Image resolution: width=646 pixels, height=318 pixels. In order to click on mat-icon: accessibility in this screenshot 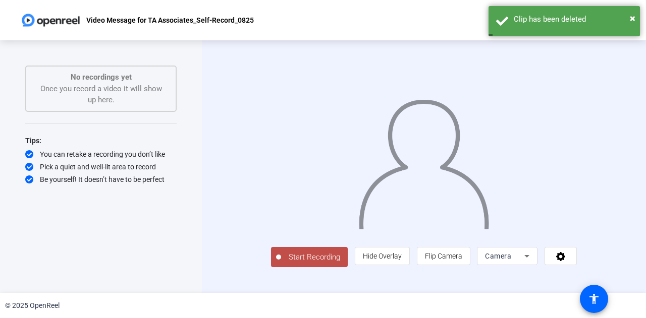, I will do `click(594, 299)`.